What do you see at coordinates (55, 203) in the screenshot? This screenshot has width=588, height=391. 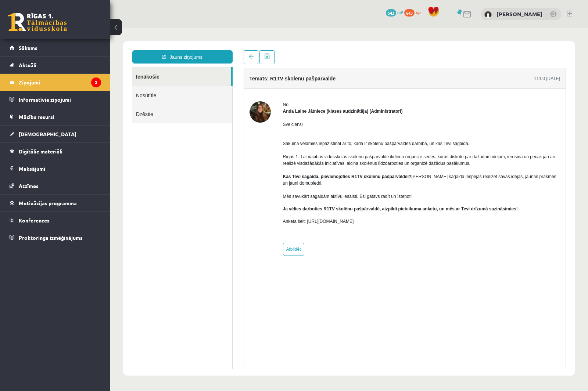 I see `a: Motivācijas programma` at bounding box center [55, 203].